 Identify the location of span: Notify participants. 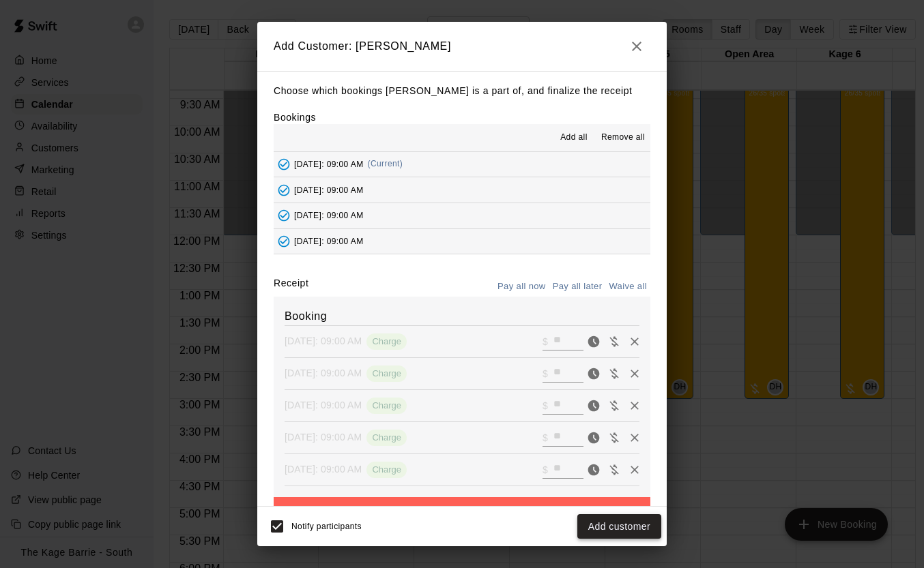
(327, 527).